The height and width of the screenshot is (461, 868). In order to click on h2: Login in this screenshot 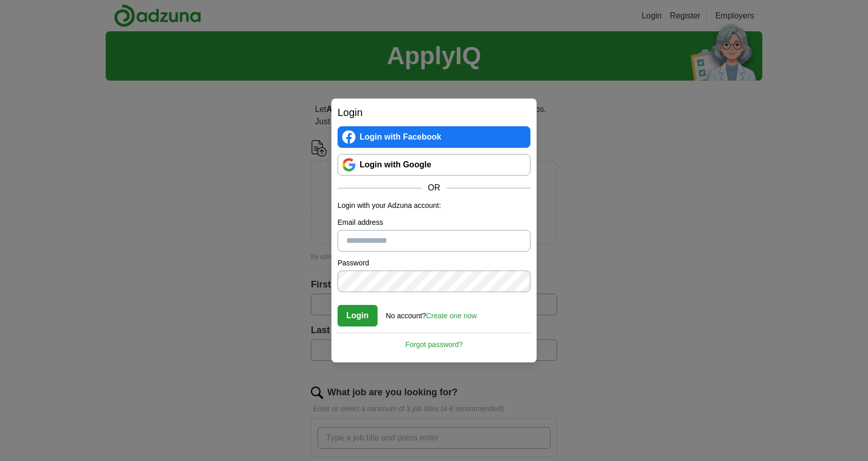, I will do `click(434, 112)`.